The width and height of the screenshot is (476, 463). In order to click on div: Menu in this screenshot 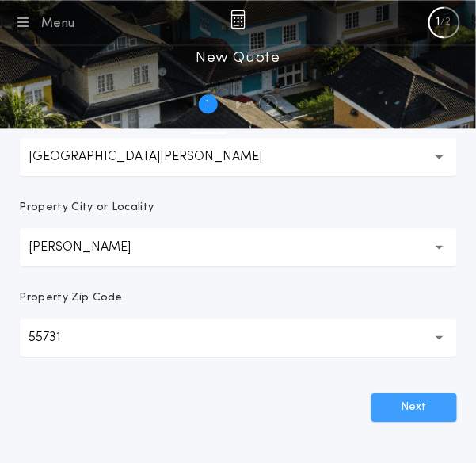, I will do `click(58, 24)`.